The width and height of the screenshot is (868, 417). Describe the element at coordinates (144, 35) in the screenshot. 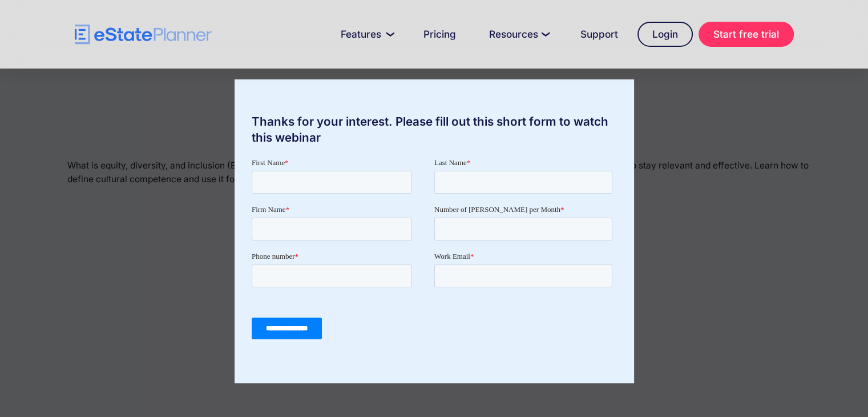

I see `a: home` at that location.